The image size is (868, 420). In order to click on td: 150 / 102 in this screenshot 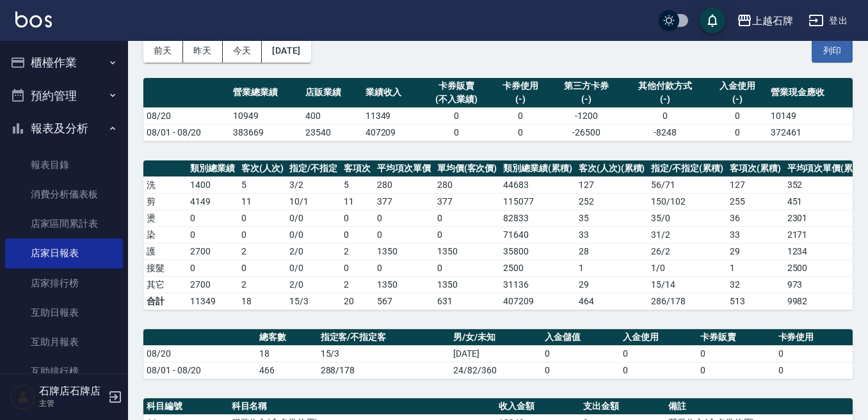, I will do `click(687, 201)`.